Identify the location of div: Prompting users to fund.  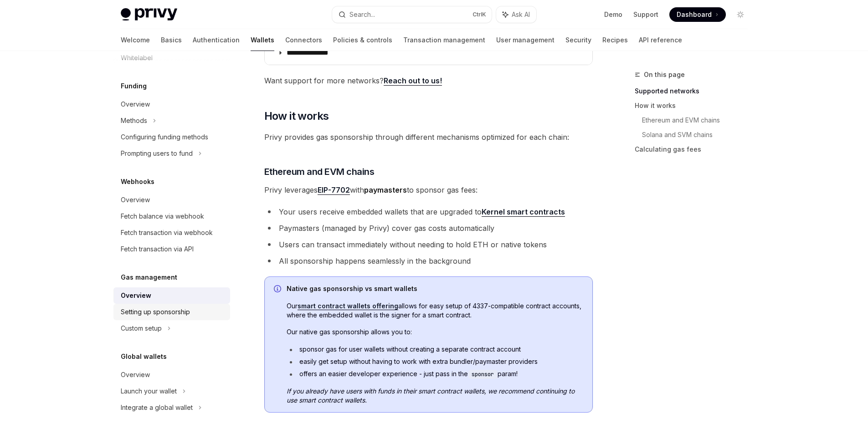
(157, 154).